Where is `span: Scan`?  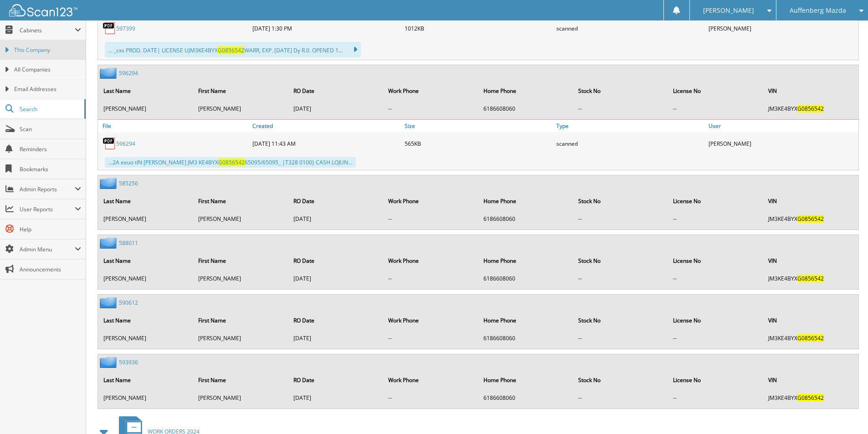
span: Scan is located at coordinates (50, 129).